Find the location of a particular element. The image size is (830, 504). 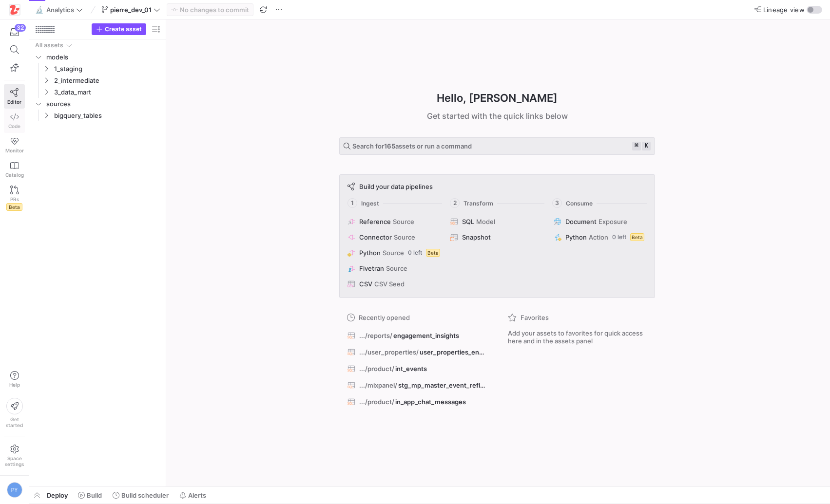

span: Monitor is located at coordinates (15, 151).